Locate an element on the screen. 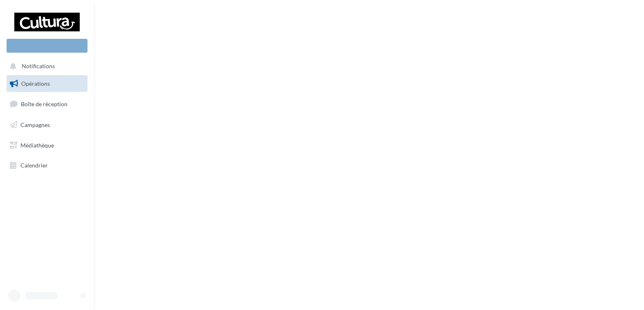 This screenshot has height=310, width=644. span: Boîte de réception is located at coordinates (44, 104).